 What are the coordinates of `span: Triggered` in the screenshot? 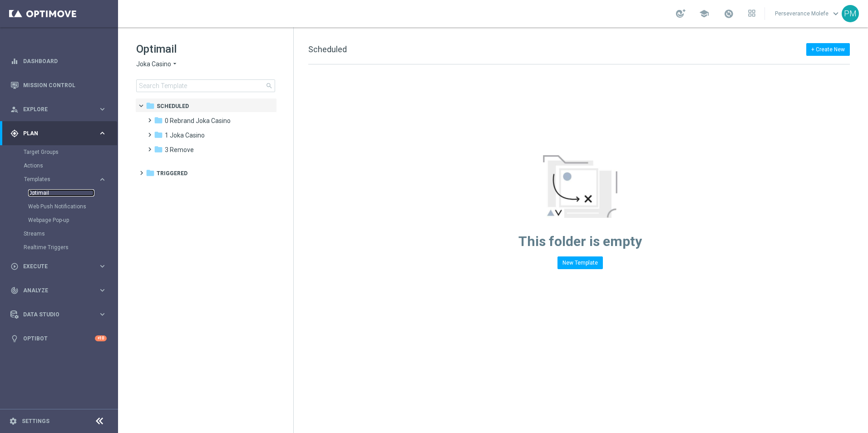 It's located at (172, 174).